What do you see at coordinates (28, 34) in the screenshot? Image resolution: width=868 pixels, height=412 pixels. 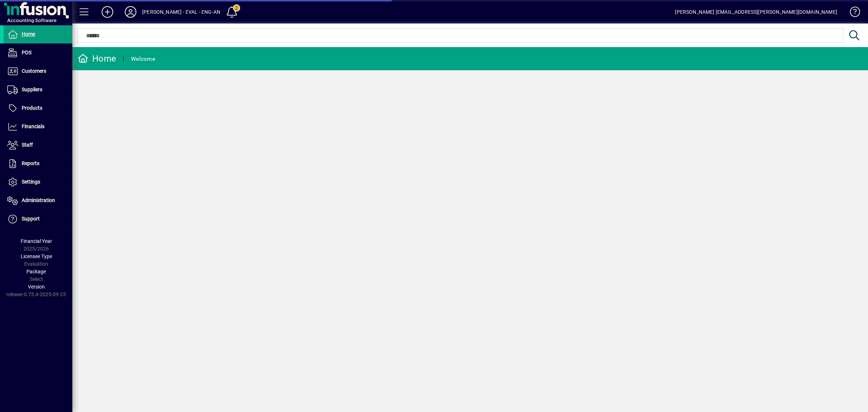 I see `span: Home` at bounding box center [28, 34].